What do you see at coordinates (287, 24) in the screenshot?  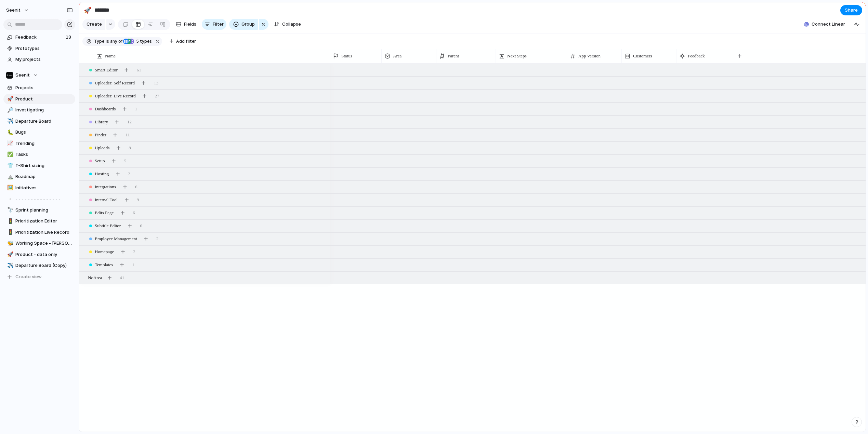 I see `button: Collapse` at bounding box center [287, 24].